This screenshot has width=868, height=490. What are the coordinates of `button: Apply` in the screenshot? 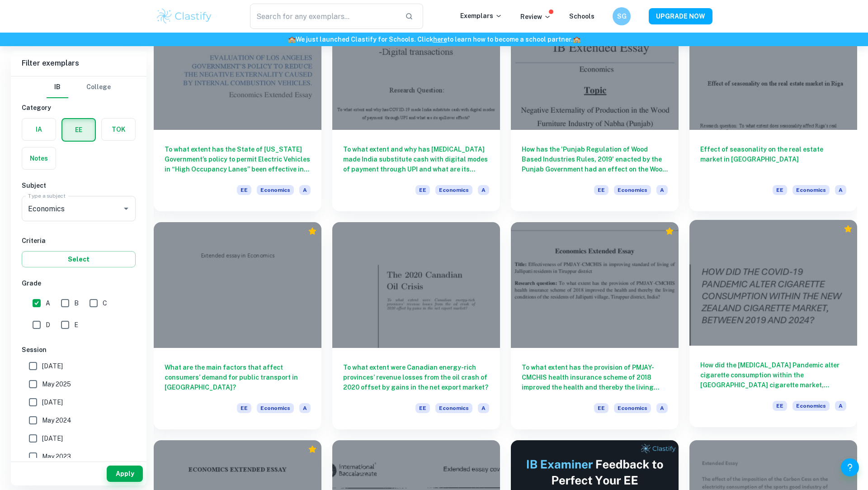 It's located at (125, 474).